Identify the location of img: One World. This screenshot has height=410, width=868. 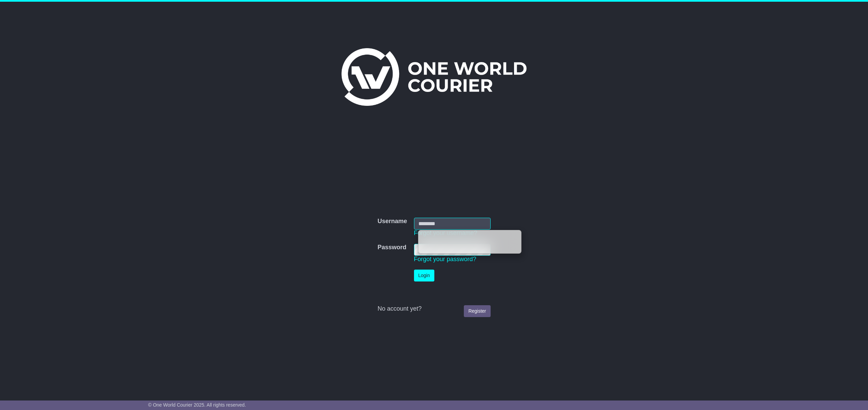
(434, 77).